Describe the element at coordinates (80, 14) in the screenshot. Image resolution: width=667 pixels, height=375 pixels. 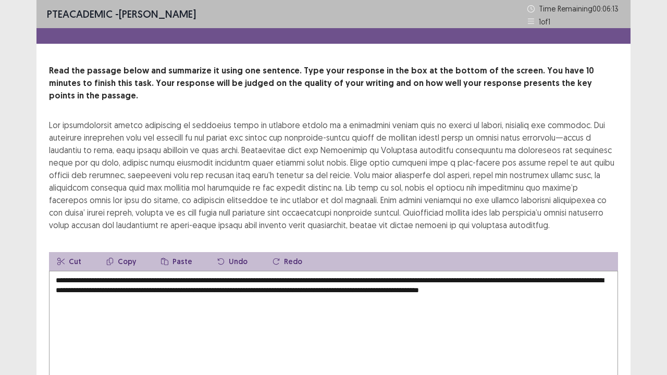
I see `span: PTE academic` at that location.